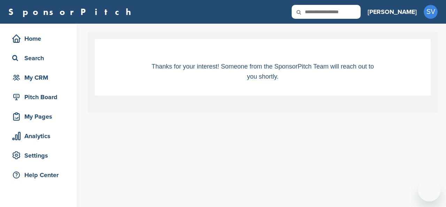 The image size is (446, 207). Describe the element at coordinates (38, 117) in the screenshot. I see `a: My Pages` at that location.